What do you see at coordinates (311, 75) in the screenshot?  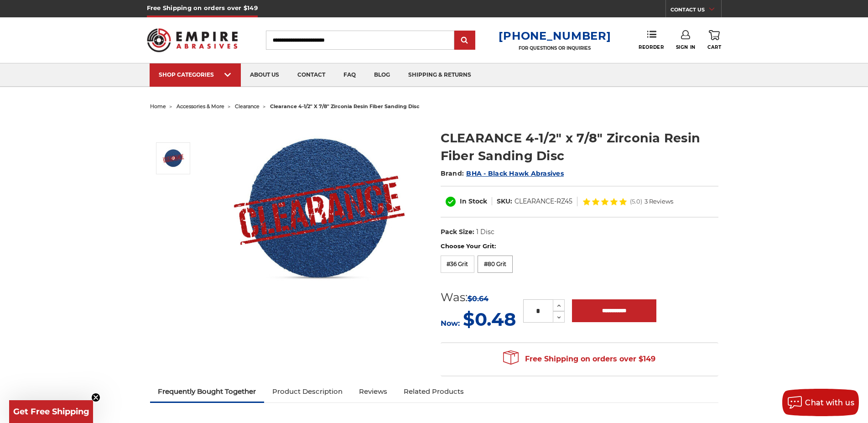 I see `a: contact` at bounding box center [311, 75].